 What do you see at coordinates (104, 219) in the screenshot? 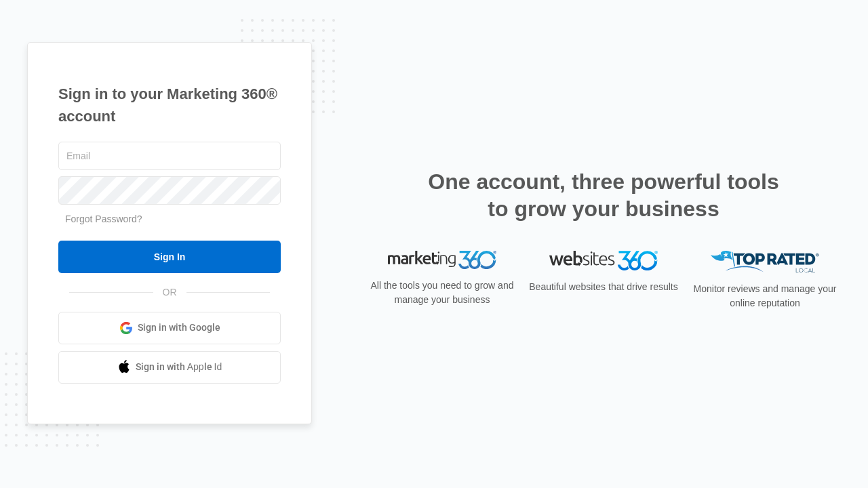
I see `a: Forgot Password?` at bounding box center [104, 219].